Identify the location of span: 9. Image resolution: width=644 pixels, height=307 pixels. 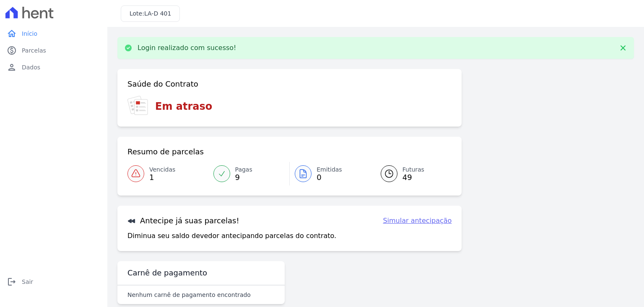
(244, 177).